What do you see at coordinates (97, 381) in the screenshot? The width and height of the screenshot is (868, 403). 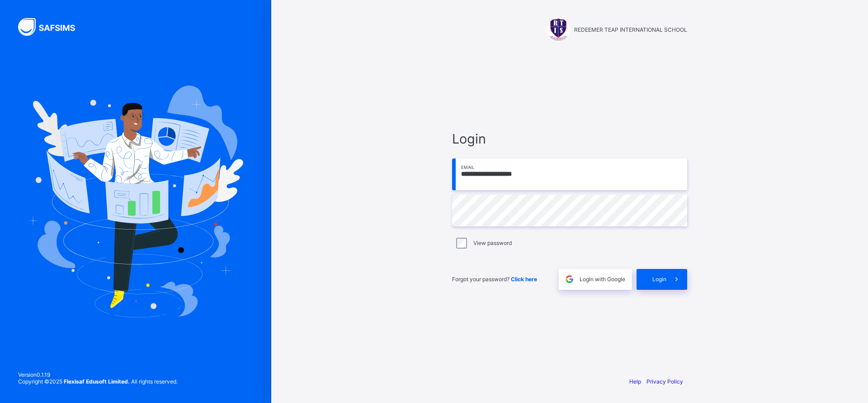 I see `strong: Flexisaf Edusoft Limited.` at bounding box center [97, 381].